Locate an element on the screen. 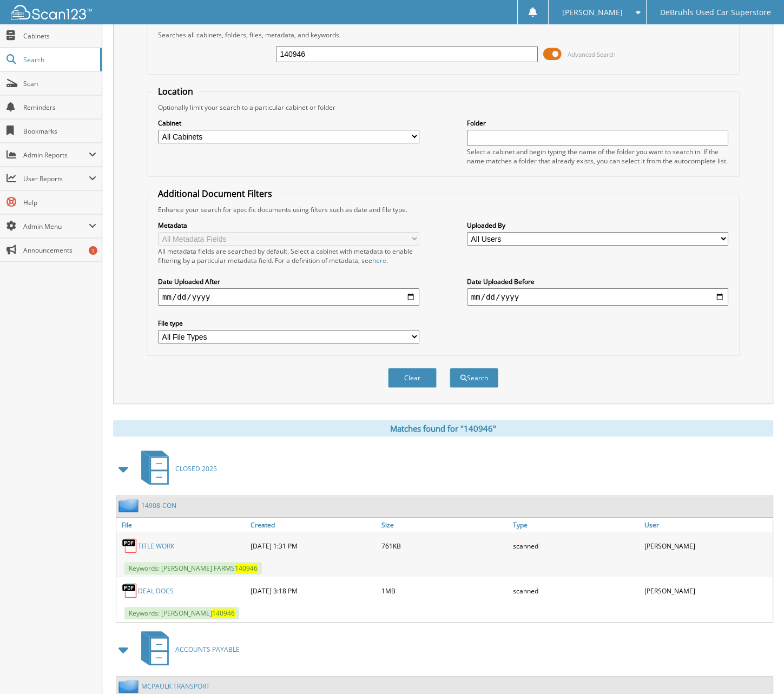 This screenshot has height=694, width=784. span: Search is located at coordinates (59, 60).